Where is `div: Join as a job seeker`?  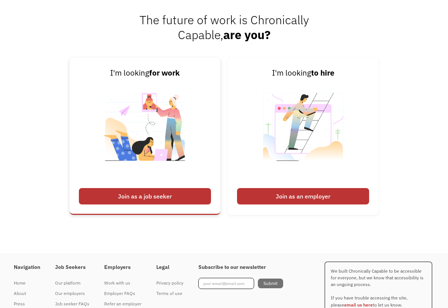 div: Join as a job seeker is located at coordinates (145, 196).